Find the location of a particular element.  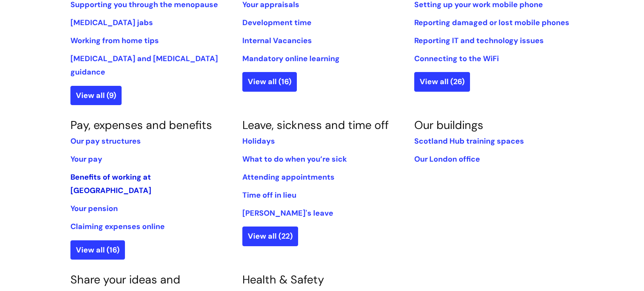

a: Reporting IT and technology issues is located at coordinates (479, 40).